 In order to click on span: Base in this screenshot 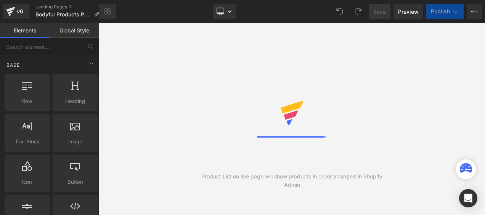, I will do `click(13, 65)`.